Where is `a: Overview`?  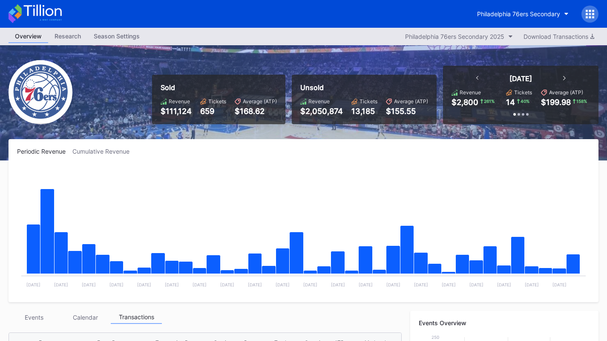
a: Overview is located at coordinates (28, 36).